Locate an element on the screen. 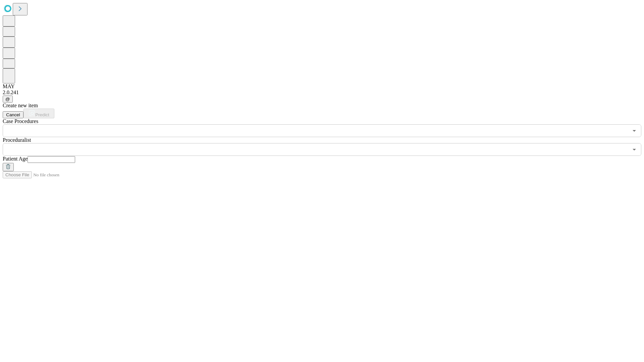  button: Cancel is located at coordinates (13, 115).